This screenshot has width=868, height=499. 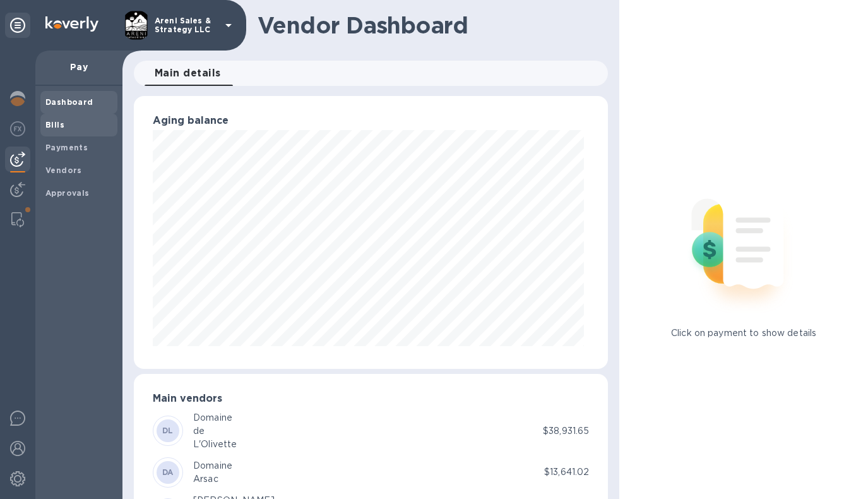 I want to click on div: L'Olivette, so click(x=215, y=444).